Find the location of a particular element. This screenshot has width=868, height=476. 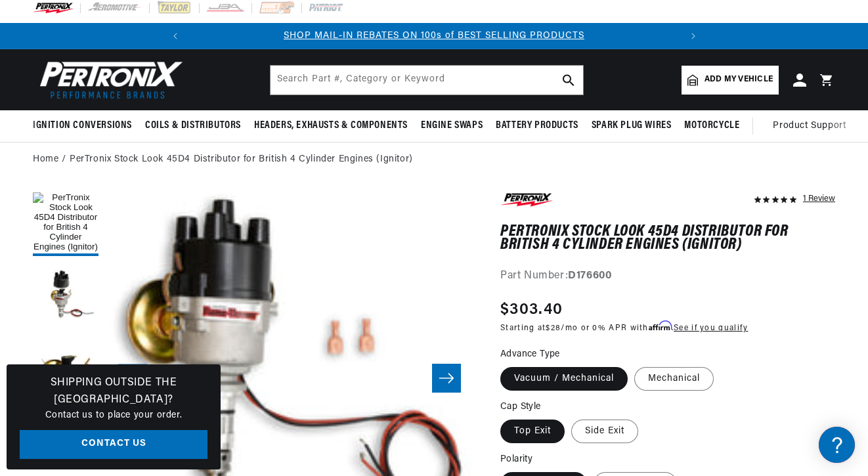

label: Top Exit is located at coordinates (533, 431).